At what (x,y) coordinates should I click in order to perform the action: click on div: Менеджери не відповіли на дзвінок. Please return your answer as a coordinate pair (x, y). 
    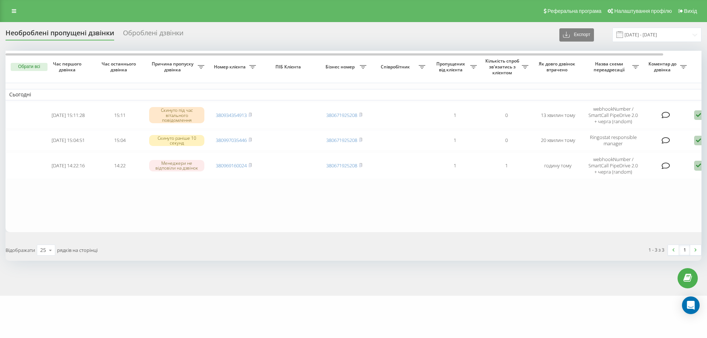
    Looking at the image, I should click on (177, 166).